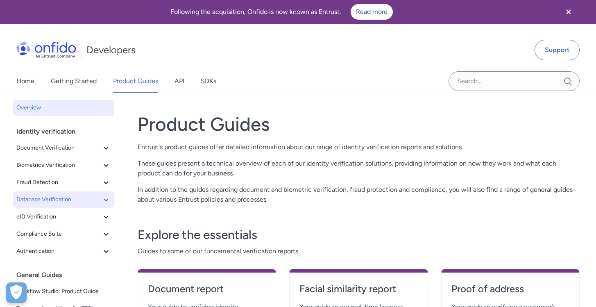 The width and height of the screenshot is (596, 307). What do you see at coordinates (111, 50) in the screenshot?
I see `h1: Developers` at bounding box center [111, 50].